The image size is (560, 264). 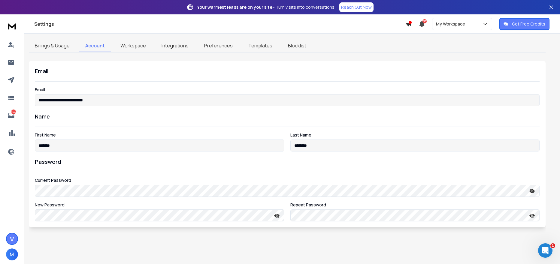 What do you see at coordinates (425, 21) in the screenshot?
I see `span: 36` at bounding box center [425, 21].